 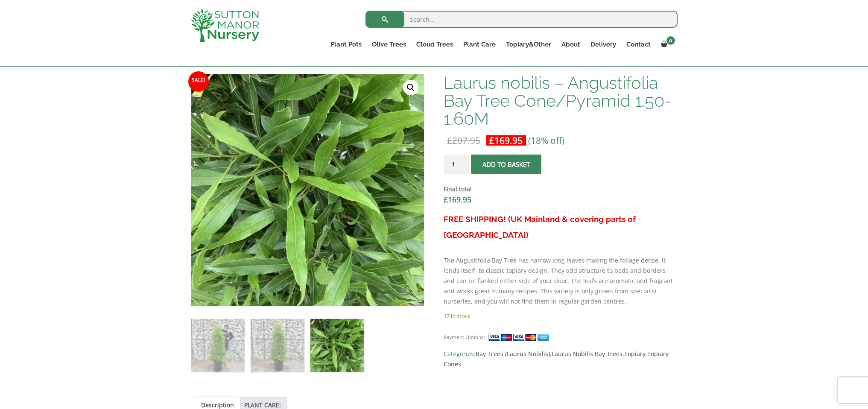 What do you see at coordinates (560, 101) in the screenshot?
I see `h1: Laurus nobilis – Angustifolia Bay Tree Cone/Pyramid 1.50-1.60M` at bounding box center [560, 101].